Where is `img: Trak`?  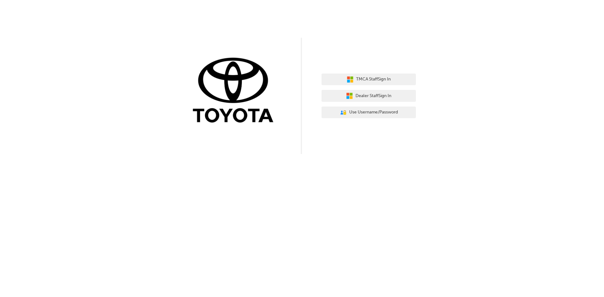
img: Trak is located at coordinates (235, 91).